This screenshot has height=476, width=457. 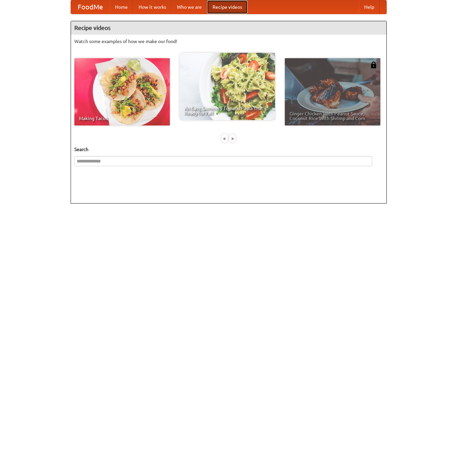 What do you see at coordinates (369, 7) in the screenshot?
I see `a: Help` at bounding box center [369, 7].